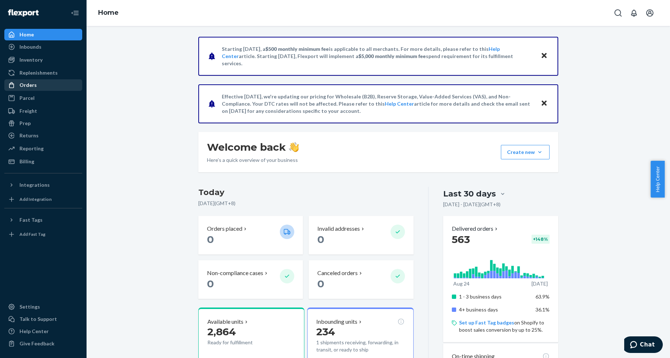  Describe the element at coordinates (494, 310) in the screenshot. I see `p: 4+ business days` at that location.